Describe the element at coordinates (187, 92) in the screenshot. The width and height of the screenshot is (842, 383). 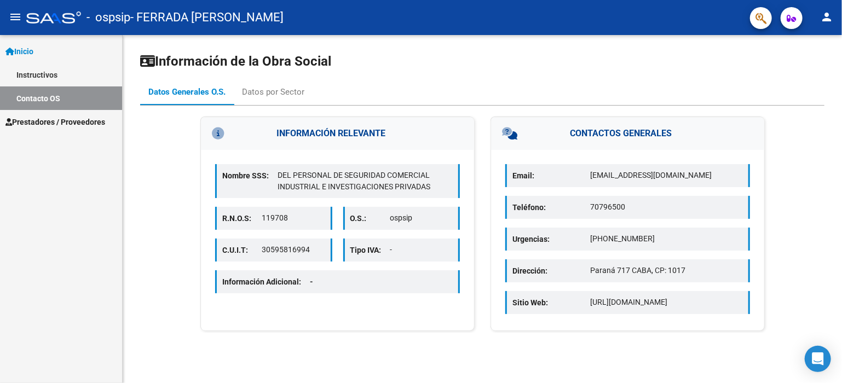
I see `div: Datos Generales O.S.` at that location.